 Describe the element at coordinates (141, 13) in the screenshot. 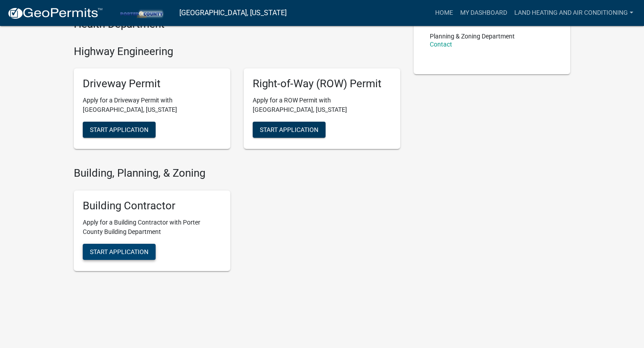

I see `img: Porter County, Indiana` at that location.